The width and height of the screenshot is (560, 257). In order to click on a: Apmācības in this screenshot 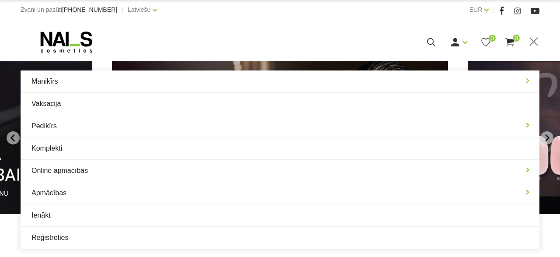, I will do `click(280, 193)`.